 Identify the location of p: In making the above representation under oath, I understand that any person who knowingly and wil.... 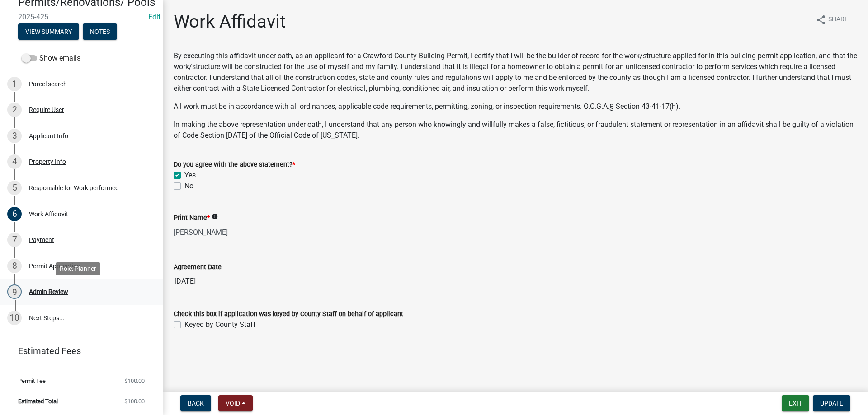
(515, 130).